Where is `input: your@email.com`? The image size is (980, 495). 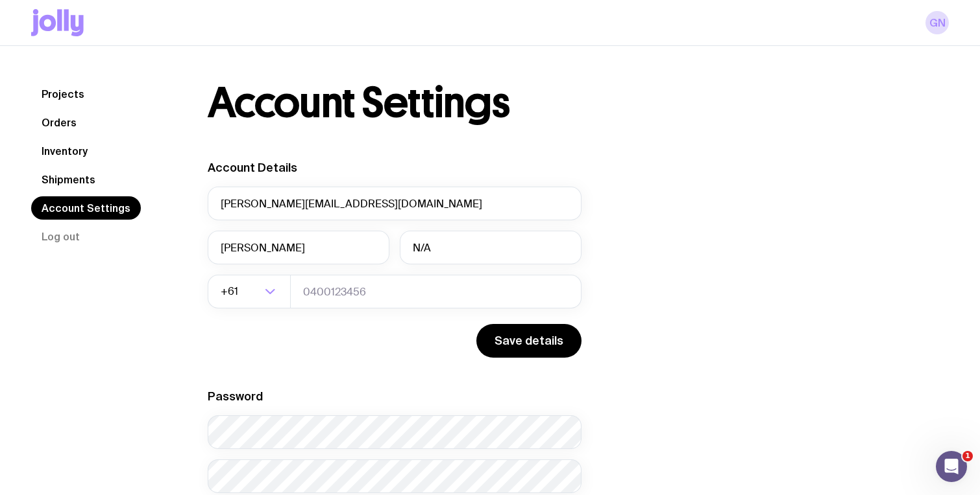 input: your@email.com is located at coordinates (394, 203).